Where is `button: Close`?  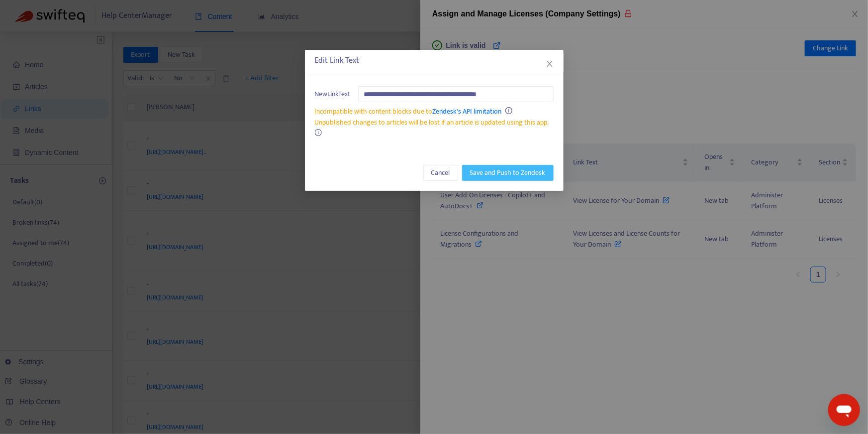 button: Close is located at coordinates (550, 64).